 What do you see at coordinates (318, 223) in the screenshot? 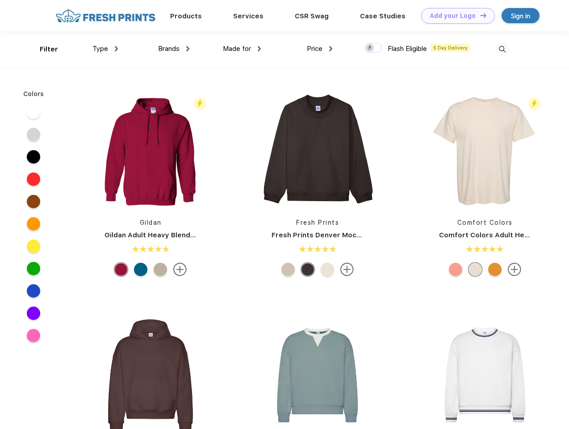
I see `a: Fresh Prints` at bounding box center [318, 223].